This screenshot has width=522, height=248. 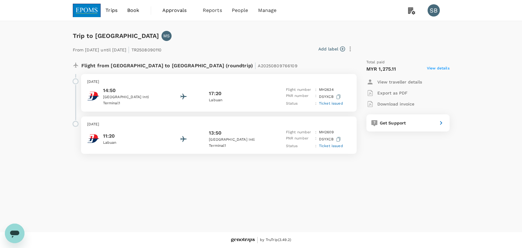 What do you see at coordinates (326, 90) in the screenshot?
I see `p: MH 2634` at bounding box center [326, 90].